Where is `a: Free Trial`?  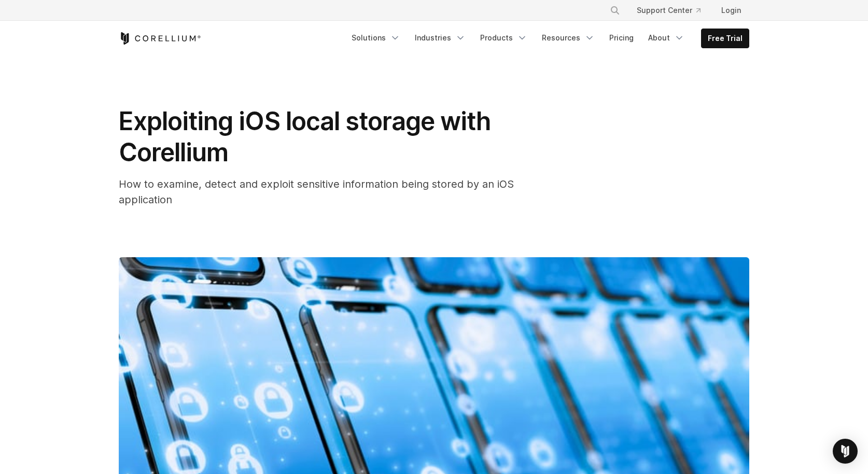 a: Free Trial is located at coordinates (726, 38).